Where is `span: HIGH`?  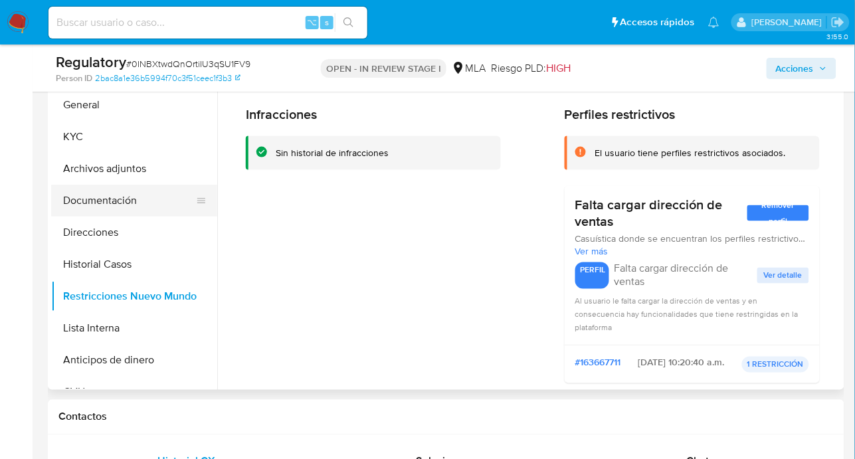 span: HIGH is located at coordinates (558, 68).